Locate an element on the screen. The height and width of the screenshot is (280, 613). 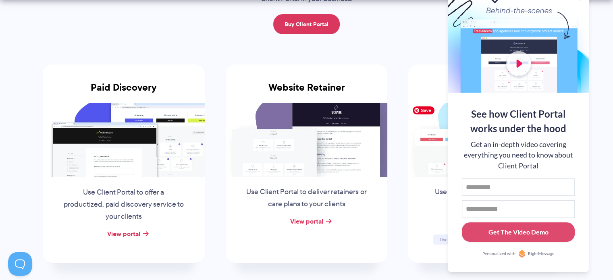
h3: Online Course is located at coordinates (489, 92).